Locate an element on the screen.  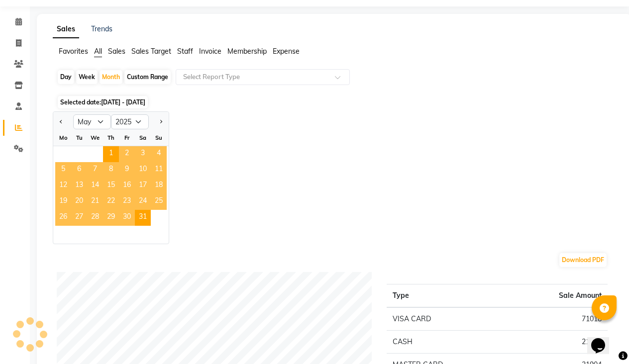
div: Saturday, May 17, 2025 is located at coordinates (143, 186).